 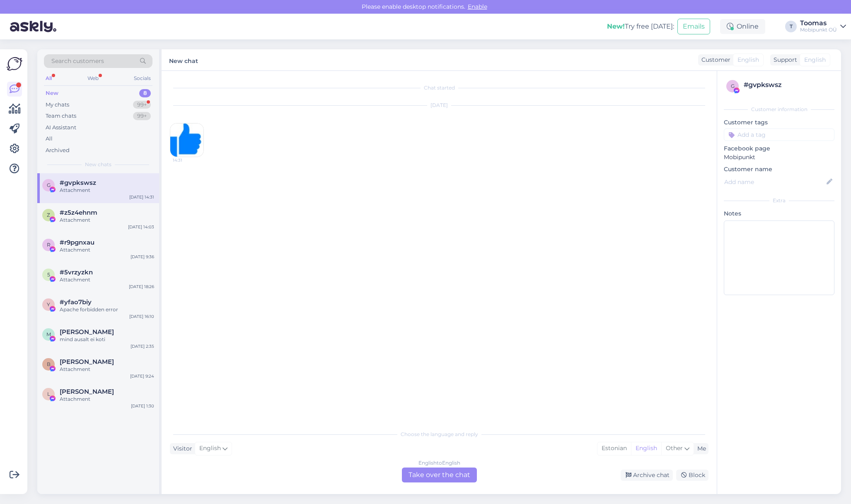 What do you see at coordinates (76, 272) in the screenshot?
I see `span: #5vrzyzkn` at bounding box center [76, 272].